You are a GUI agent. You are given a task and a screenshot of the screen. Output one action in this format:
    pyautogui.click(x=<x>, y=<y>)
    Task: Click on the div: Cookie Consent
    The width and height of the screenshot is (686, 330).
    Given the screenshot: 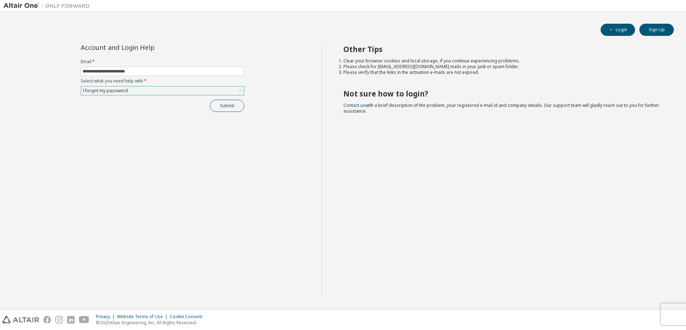 What is the action you would take?
    pyautogui.click(x=188, y=317)
    